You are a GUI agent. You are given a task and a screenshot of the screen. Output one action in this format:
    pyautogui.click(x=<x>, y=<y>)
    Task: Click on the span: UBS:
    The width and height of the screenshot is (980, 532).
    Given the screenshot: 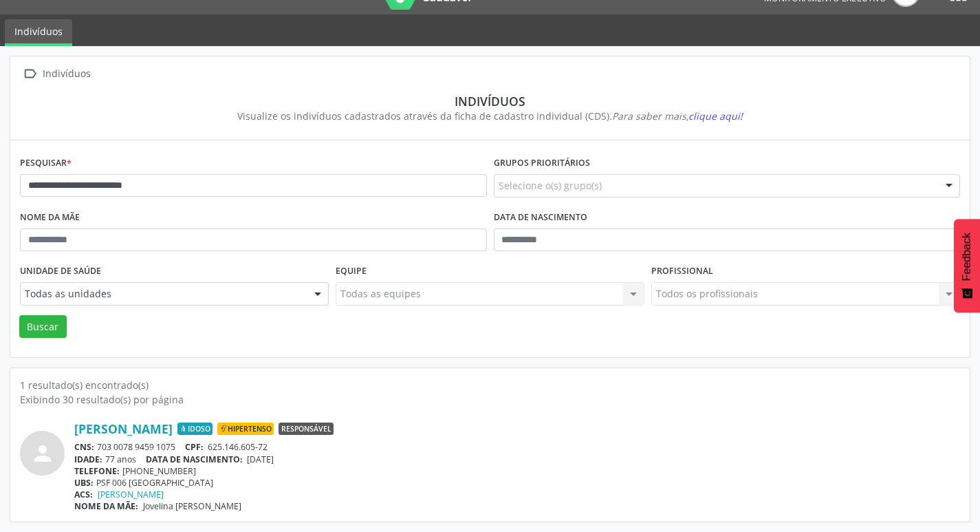 What is the action you would take?
    pyautogui.click(x=84, y=482)
    